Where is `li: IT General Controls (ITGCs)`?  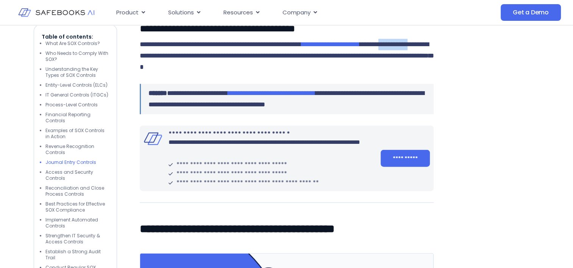 li: IT General Controls (ITGCs) is located at coordinates (77, 95).